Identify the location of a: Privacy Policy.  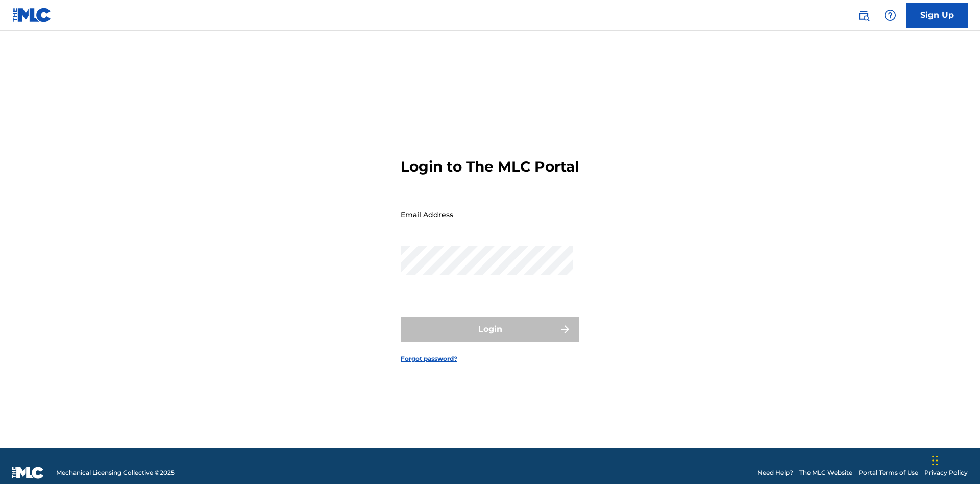
(946, 473).